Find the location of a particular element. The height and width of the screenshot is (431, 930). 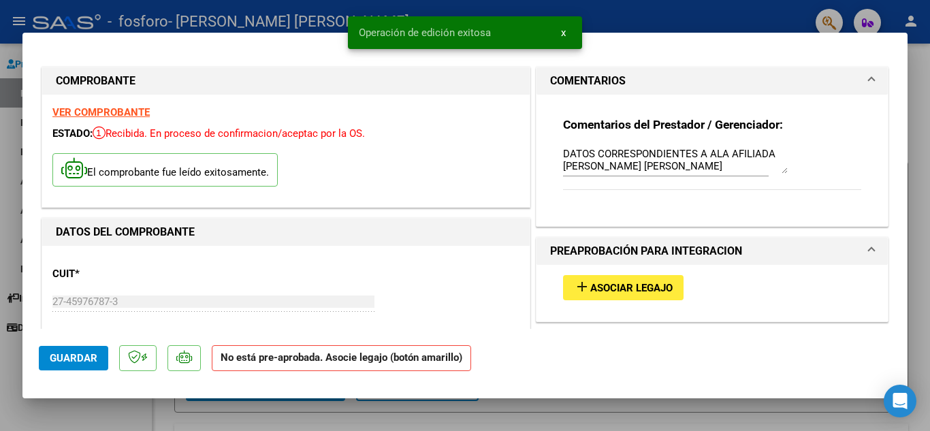

button: Guardar is located at coordinates (73, 358).